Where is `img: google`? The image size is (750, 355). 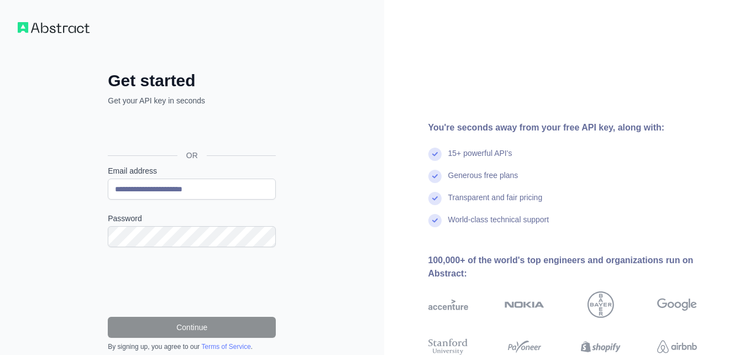
img: google is located at coordinates (677, 304).